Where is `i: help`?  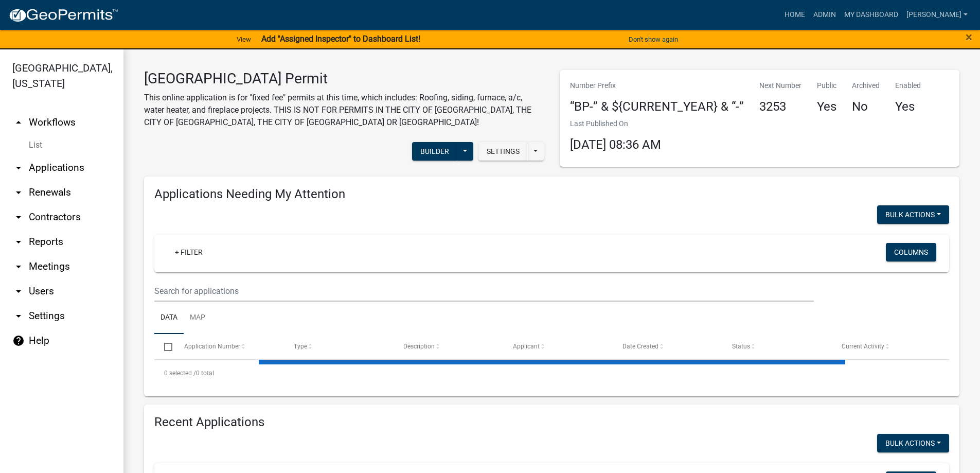
i: help is located at coordinates (18, 341).